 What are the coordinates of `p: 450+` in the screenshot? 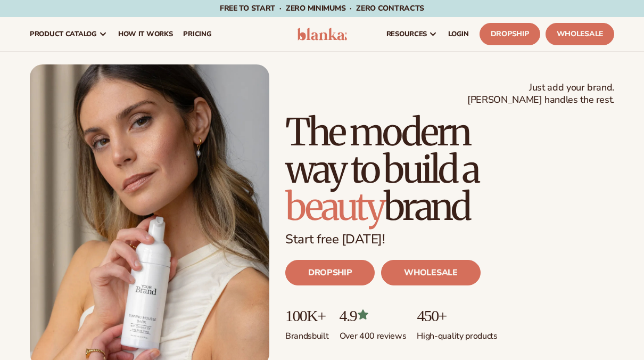 It's located at (457, 316).